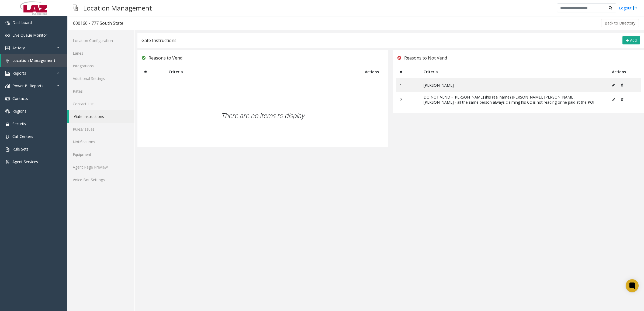 Image resolution: width=644 pixels, height=311 pixels. Describe the element at coordinates (100, 167) in the screenshot. I see `a: Agent Page Preview` at that location.